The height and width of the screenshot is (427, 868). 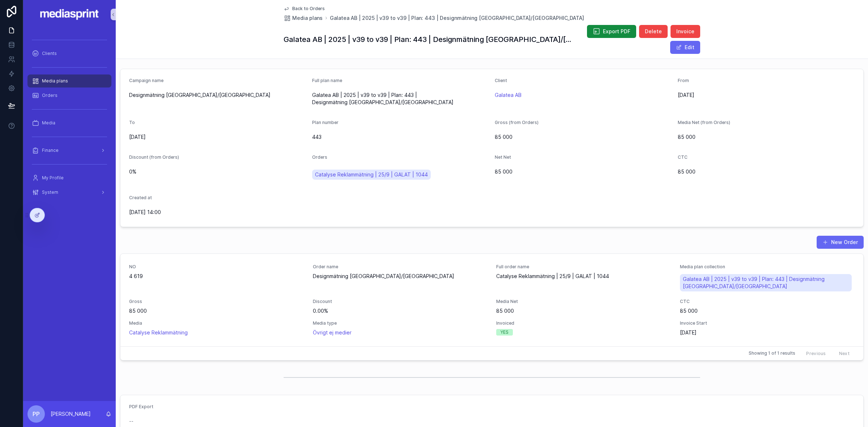 I want to click on span: To, so click(x=132, y=122).